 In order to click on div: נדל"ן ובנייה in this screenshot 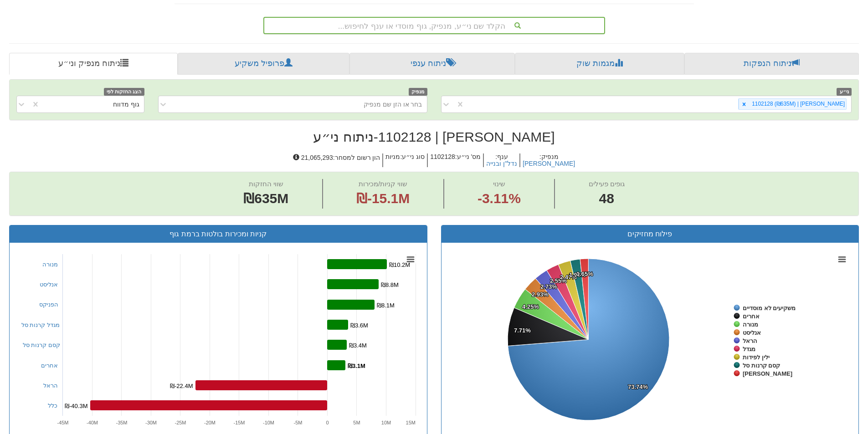, I will do `click(501, 164)`.